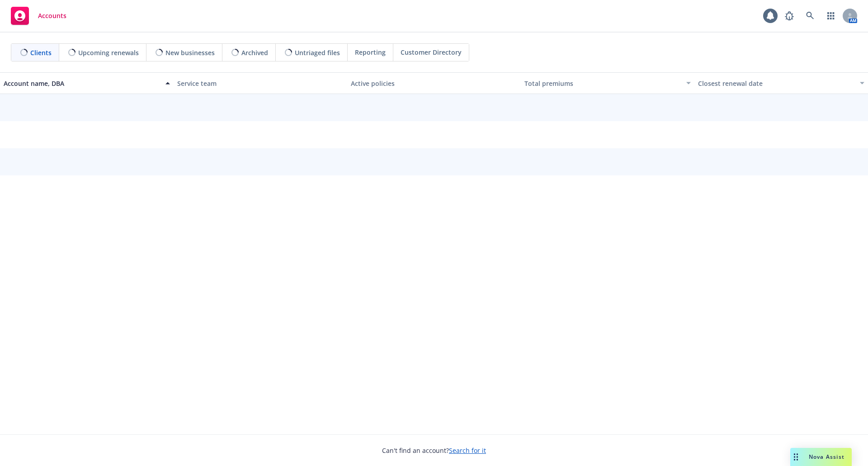 The image size is (868, 466). What do you see at coordinates (434, 450) in the screenshot?
I see `span: Can't find an account?` at bounding box center [434, 450].